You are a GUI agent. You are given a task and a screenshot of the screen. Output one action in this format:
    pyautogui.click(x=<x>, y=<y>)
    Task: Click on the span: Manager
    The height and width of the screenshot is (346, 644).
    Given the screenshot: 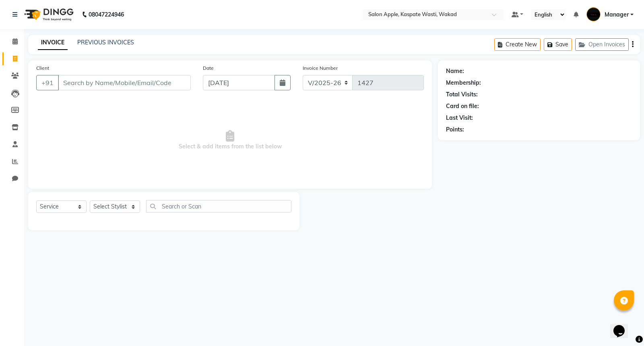 What is the action you would take?
    pyautogui.click(x=617, y=14)
    